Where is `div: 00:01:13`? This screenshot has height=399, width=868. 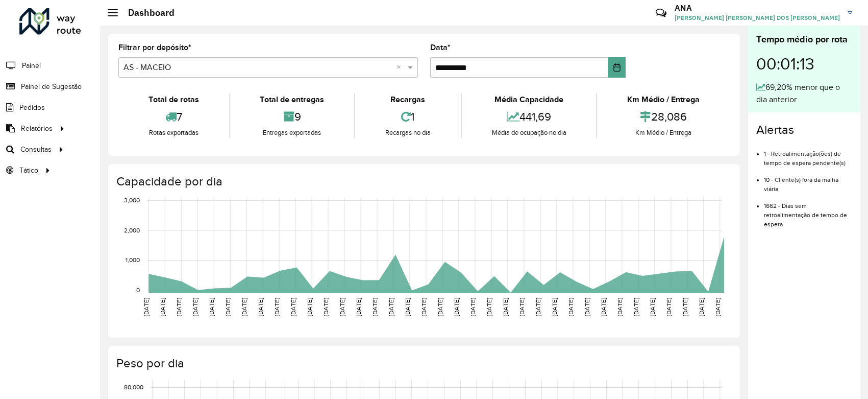
div: 00:01:13 is located at coordinates (804, 64).